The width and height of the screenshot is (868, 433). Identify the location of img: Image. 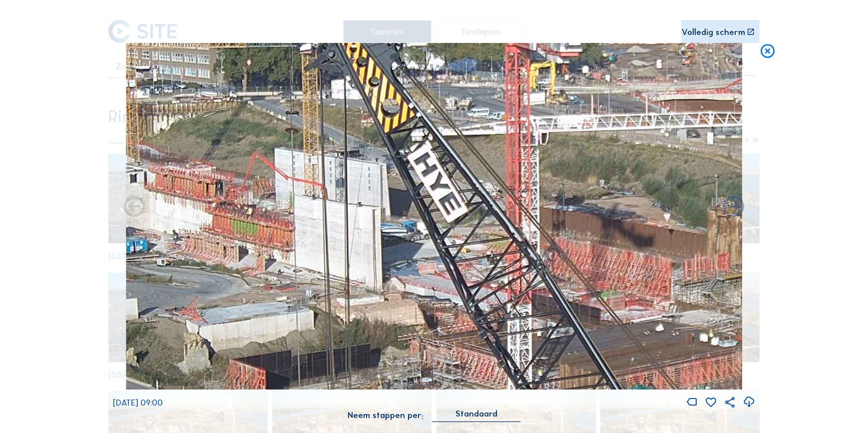
(434, 216).